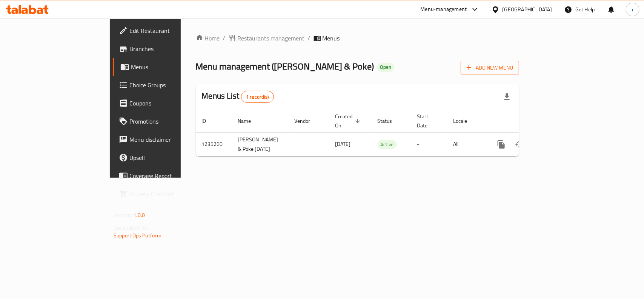 The image size is (644, 299). I want to click on span: Status, so click(390, 121).